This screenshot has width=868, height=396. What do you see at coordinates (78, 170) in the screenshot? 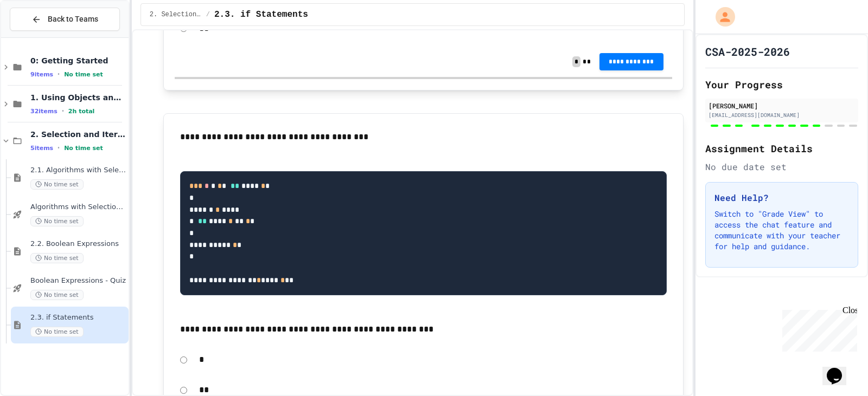
I see `span: 2.1. Algorithms with Selection and Repetition` at bounding box center [78, 170].